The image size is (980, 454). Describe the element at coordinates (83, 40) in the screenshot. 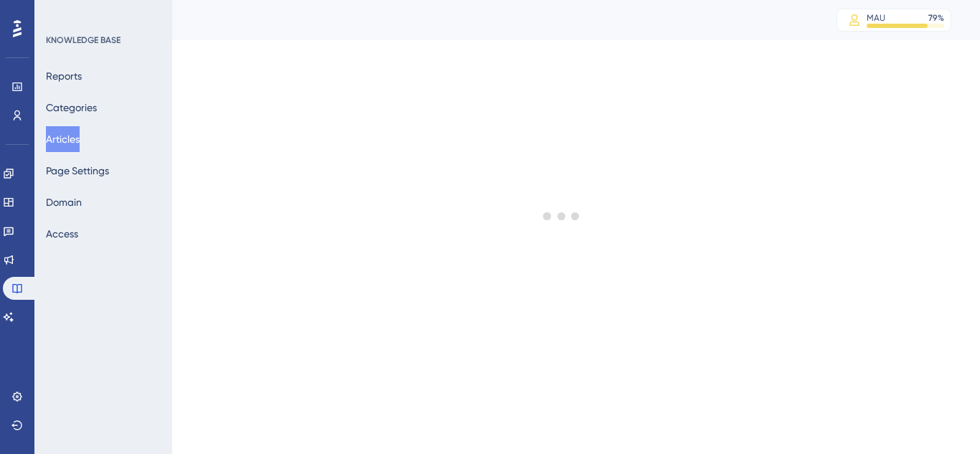

I see `div: KNOWLEDGE BASE` at that location.